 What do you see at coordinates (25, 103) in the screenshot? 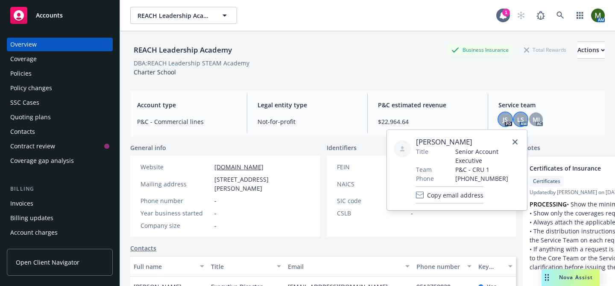
I see `div: SSC Cases` at bounding box center [25, 103].